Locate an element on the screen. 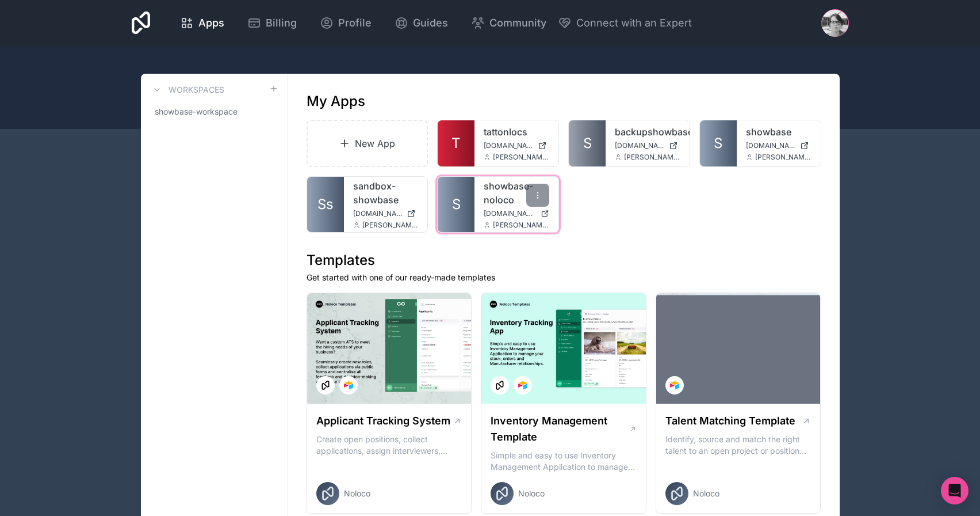 The height and width of the screenshot is (516, 980). span: Profile is located at coordinates (355, 23).